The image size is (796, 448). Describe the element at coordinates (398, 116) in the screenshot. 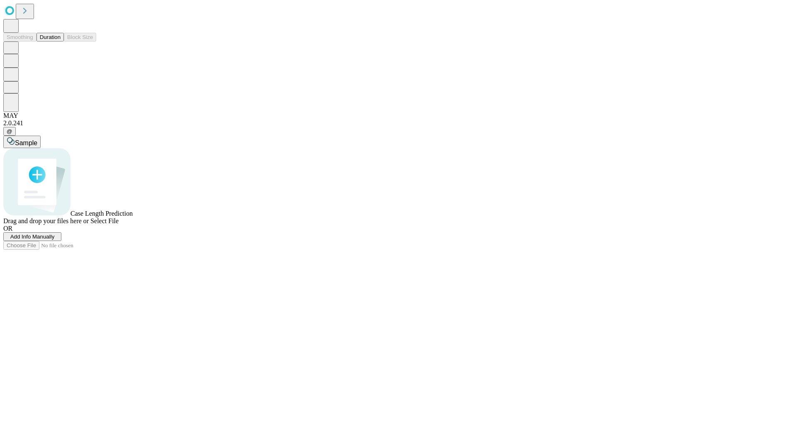

I see `div: MAY` at that location.